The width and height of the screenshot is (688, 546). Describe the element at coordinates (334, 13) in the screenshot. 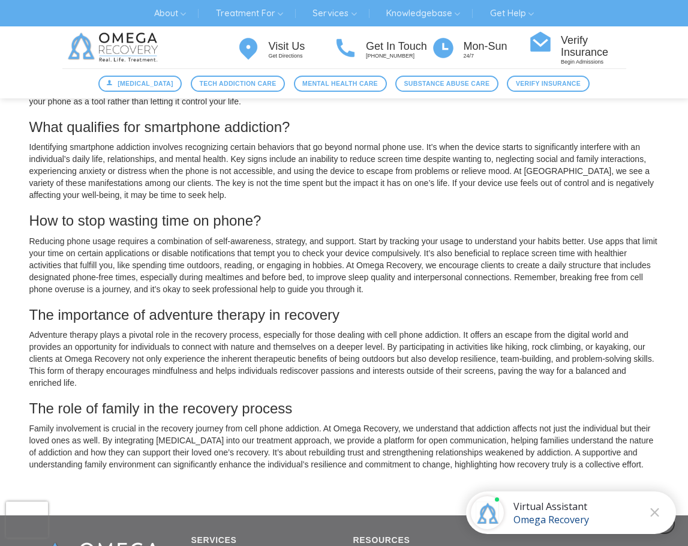

I see `a: Services` at that location.